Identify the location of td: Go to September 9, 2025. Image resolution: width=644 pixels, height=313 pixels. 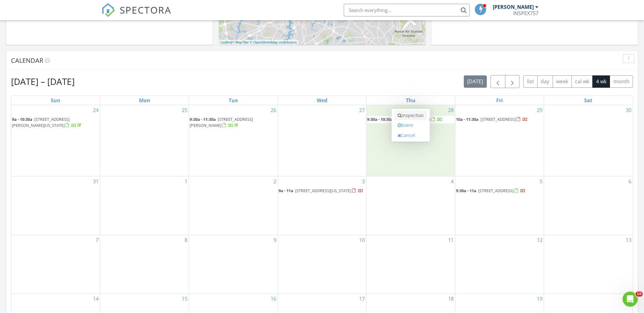
(233, 264).